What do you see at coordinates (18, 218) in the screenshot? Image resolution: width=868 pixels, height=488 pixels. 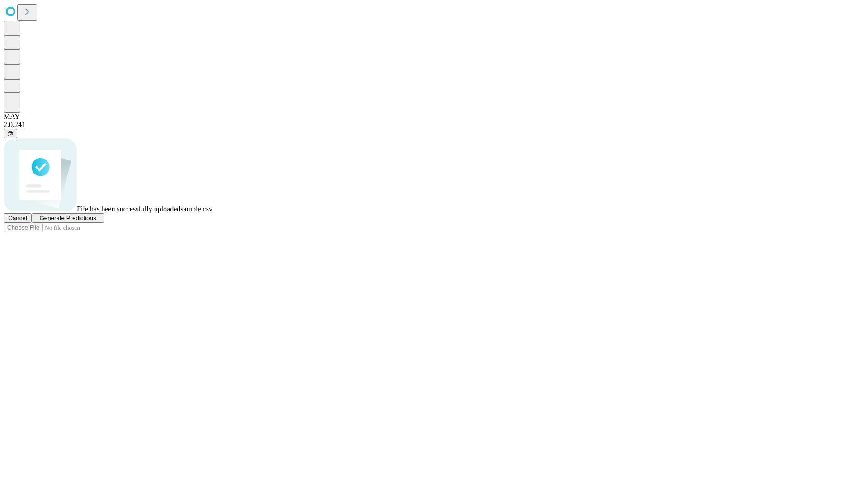 I see `button: Cancel` at bounding box center [18, 218].